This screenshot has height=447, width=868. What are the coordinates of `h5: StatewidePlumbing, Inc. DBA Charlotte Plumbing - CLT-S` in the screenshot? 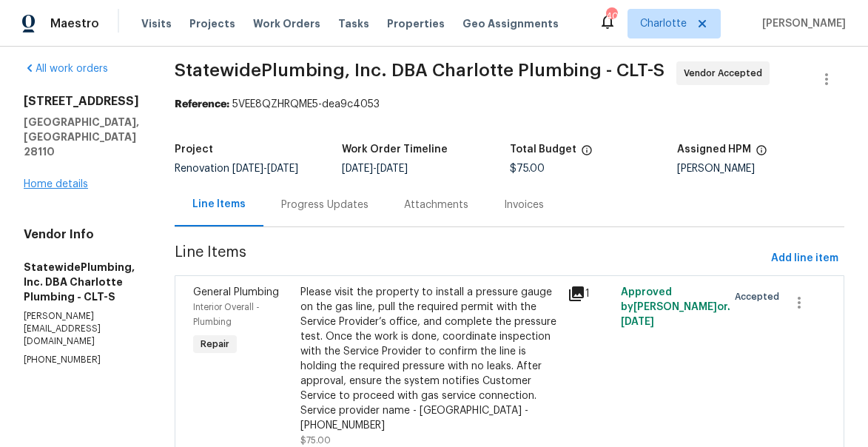 It's located at (81, 282).